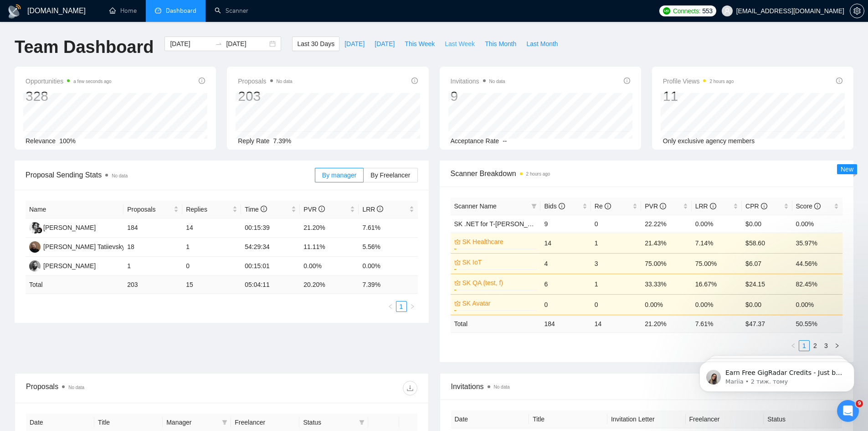 The image size is (868, 431). Describe the element at coordinates (698, 81) in the screenshot. I see `span: Profile Views` at that location.